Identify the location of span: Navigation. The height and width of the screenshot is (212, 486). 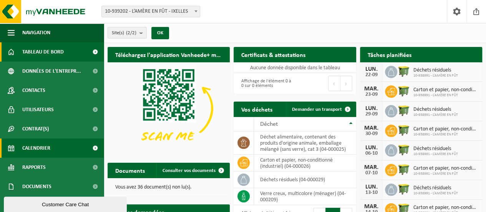
(36, 33).